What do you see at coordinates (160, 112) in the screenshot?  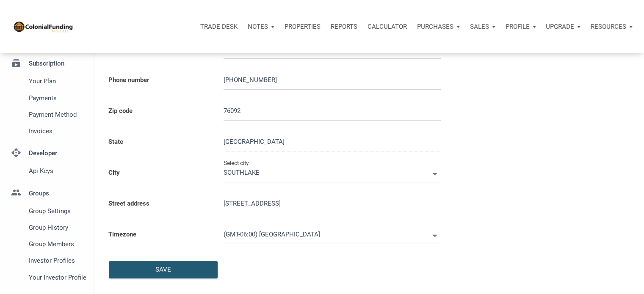 I see `label: Zip code` at bounding box center [160, 112].